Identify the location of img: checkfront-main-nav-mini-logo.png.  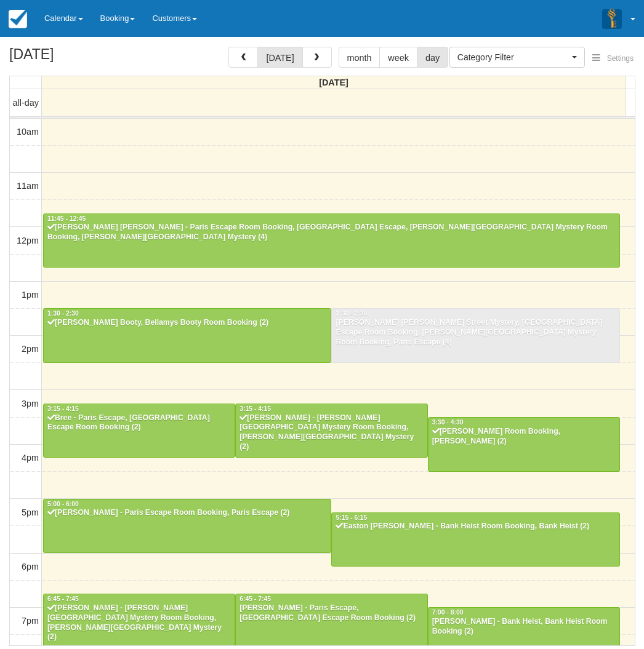
(18, 19).